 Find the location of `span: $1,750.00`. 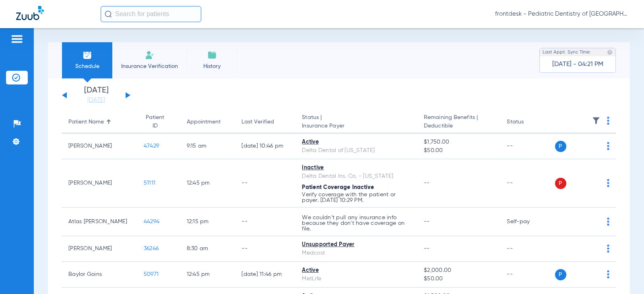

span: $1,750.00 is located at coordinates (459, 142).